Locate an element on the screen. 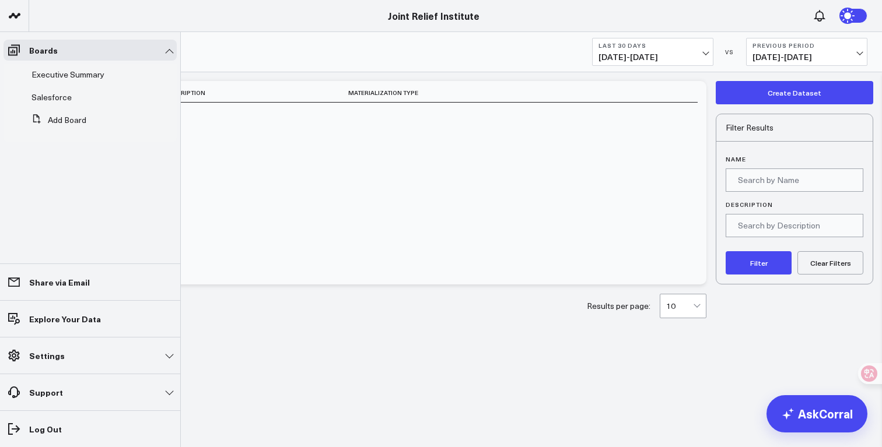 The image size is (882, 447). span: Executive Summary is located at coordinates (68, 74).